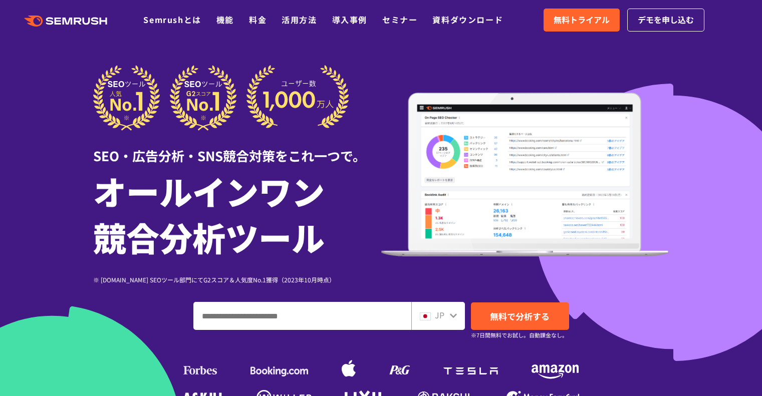  Describe the element at coordinates (350, 20) in the screenshot. I see `a: 導入事例` at that location.